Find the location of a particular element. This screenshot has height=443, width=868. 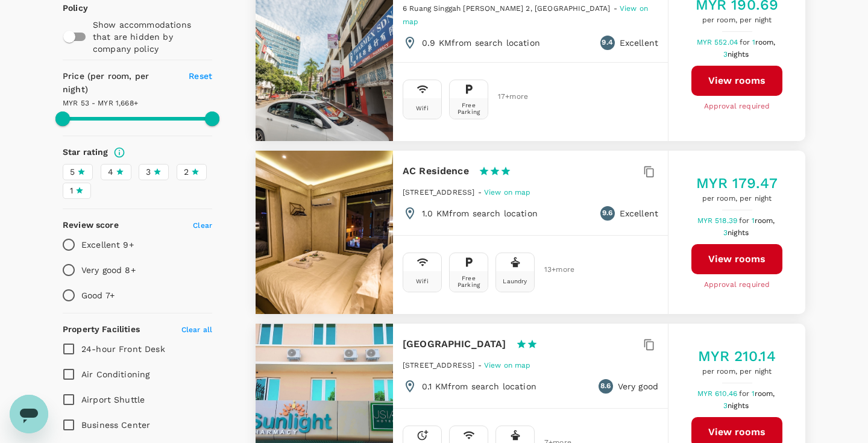

span: 9.6 is located at coordinates (607, 214).